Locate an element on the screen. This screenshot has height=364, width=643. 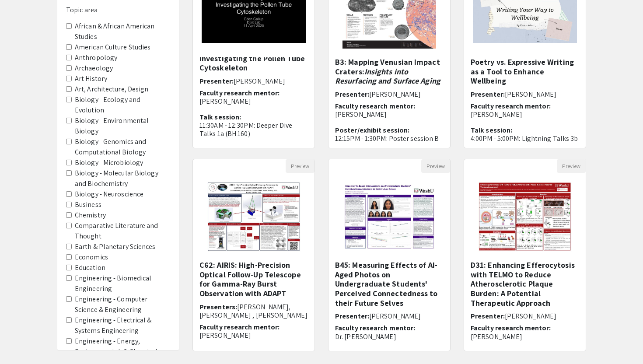
img: <p>C62: AIRIS: High-Precision Optical Follow-Up Telescope for Gamma-Ray Burst Observation with AD... is located at coordinates (253, 217).